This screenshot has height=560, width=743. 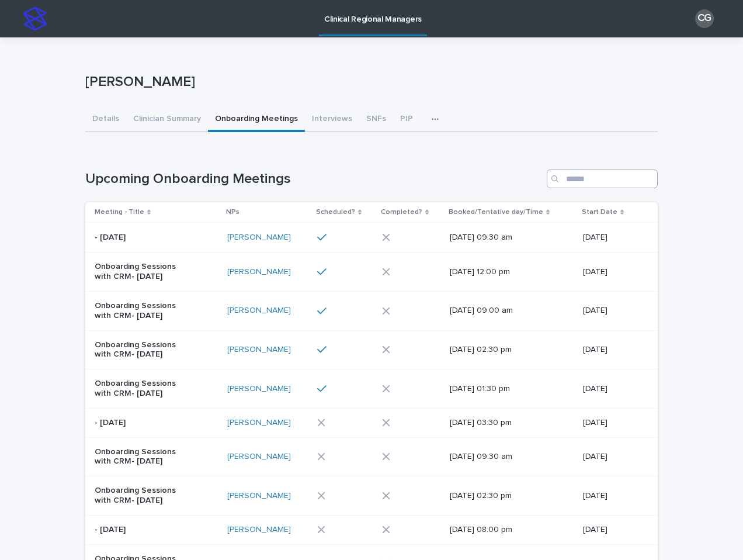 What do you see at coordinates (335, 212) in the screenshot?
I see `p: Scheduled?` at bounding box center [335, 212].